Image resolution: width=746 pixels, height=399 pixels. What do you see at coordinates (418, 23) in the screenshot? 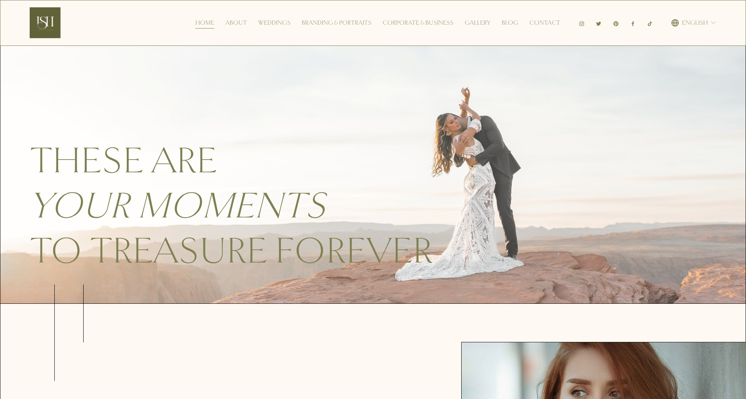
I see `a: Corporate & Business` at bounding box center [418, 23].